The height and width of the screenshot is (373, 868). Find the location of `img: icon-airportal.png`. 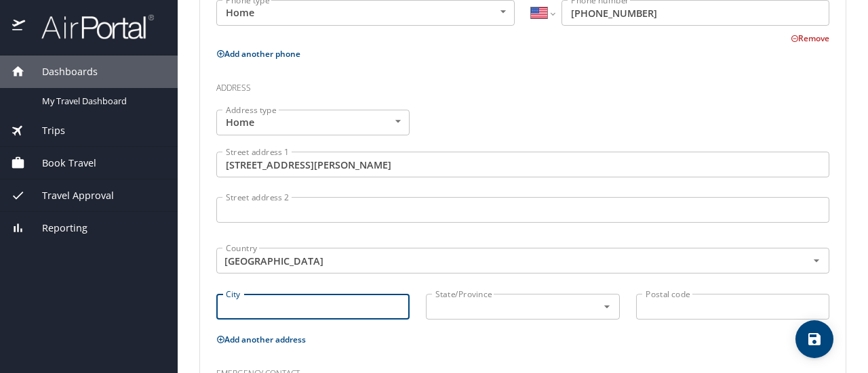

img: icon-airportal.png is located at coordinates (19, 26).